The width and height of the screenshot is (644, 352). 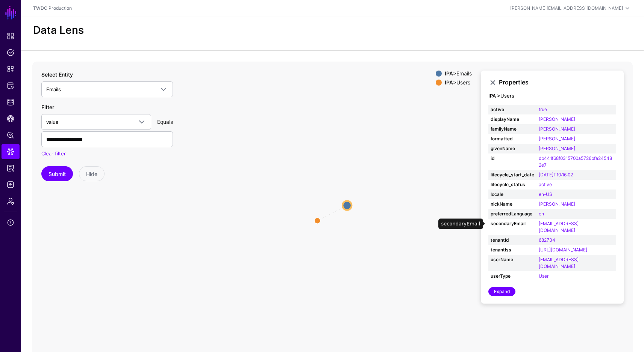 What do you see at coordinates (11, 151) in the screenshot?
I see `a: Data Lens` at bounding box center [11, 151].